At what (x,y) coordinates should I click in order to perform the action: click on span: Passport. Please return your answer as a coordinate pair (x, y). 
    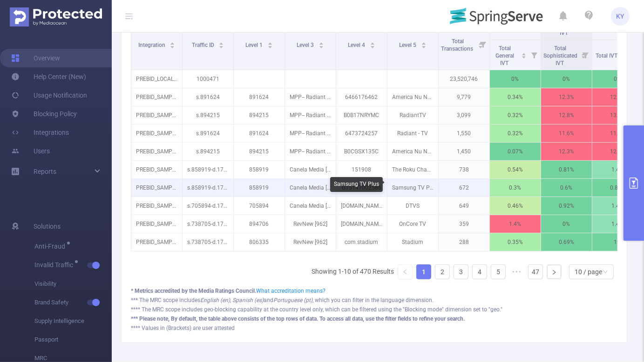
    Looking at the image, I should click on (73, 340).